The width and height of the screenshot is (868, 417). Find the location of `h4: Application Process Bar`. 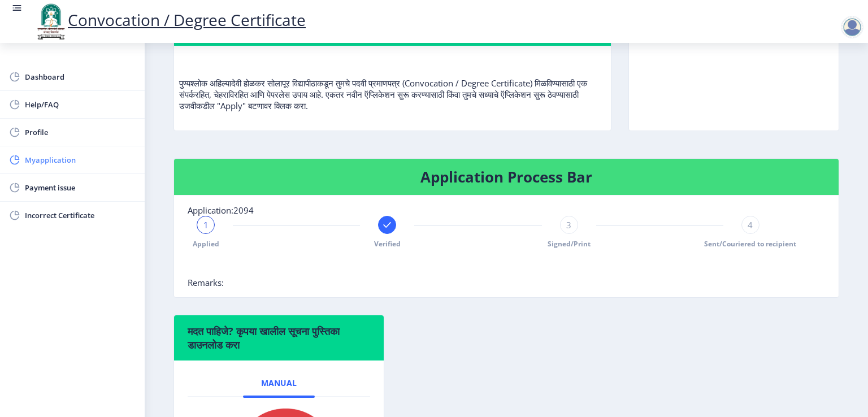

h4: Application Process Bar is located at coordinates (507, 176).